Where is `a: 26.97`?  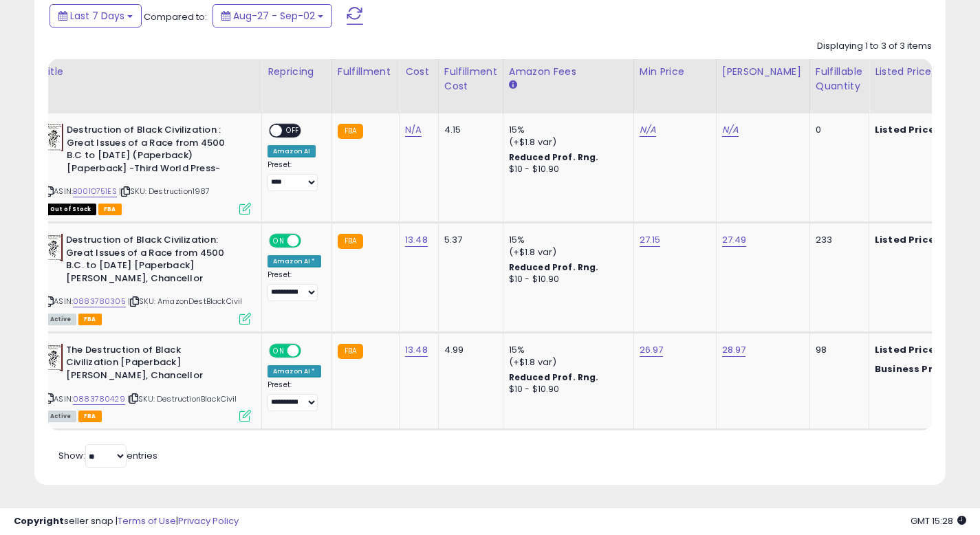 a: 26.97 is located at coordinates (651, 350).